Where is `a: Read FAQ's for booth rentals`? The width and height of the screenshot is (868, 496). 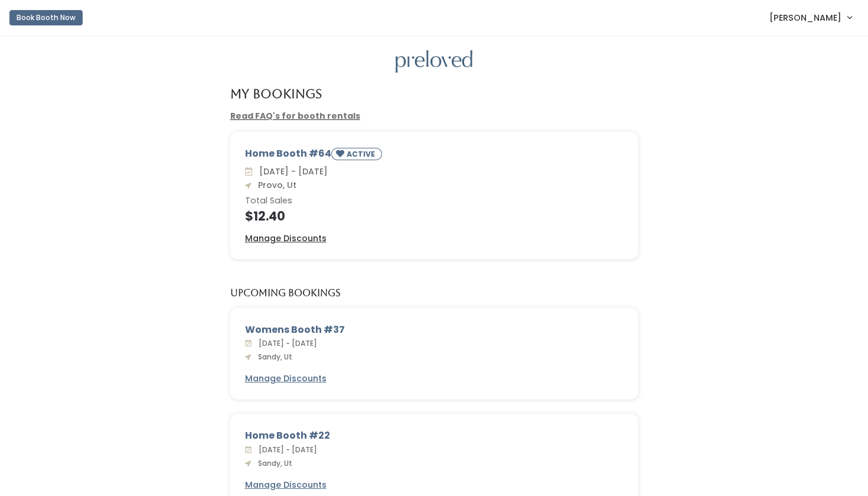
a: Read FAQ's for booth rentals is located at coordinates (296, 116).